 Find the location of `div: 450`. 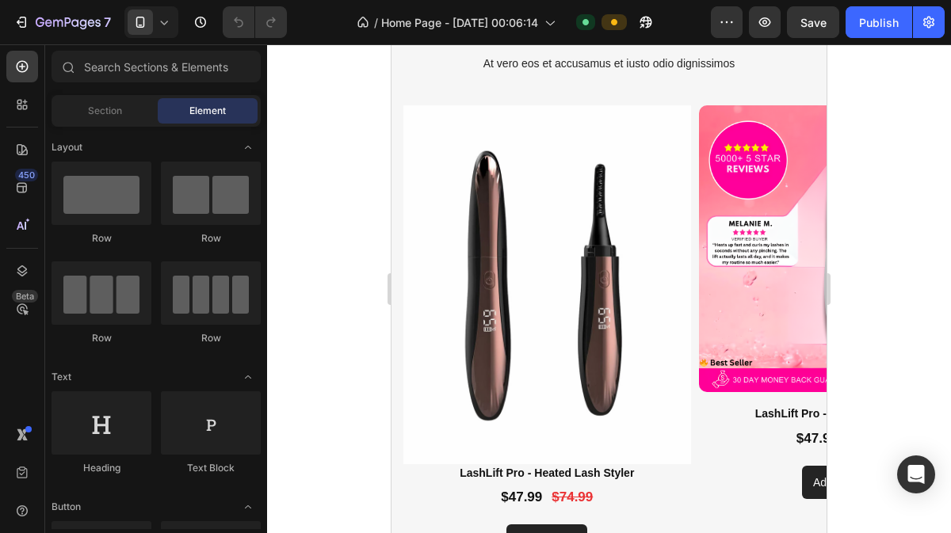

div: 450 is located at coordinates (26, 175).